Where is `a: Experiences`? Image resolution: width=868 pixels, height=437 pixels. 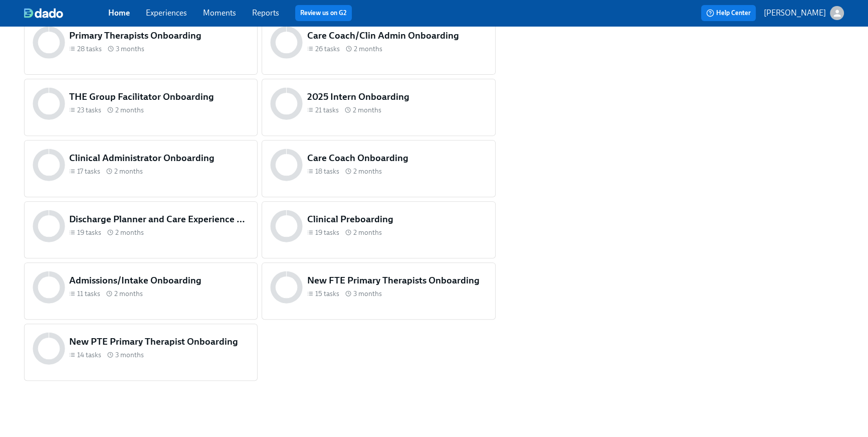 a: Experiences is located at coordinates (166, 12).